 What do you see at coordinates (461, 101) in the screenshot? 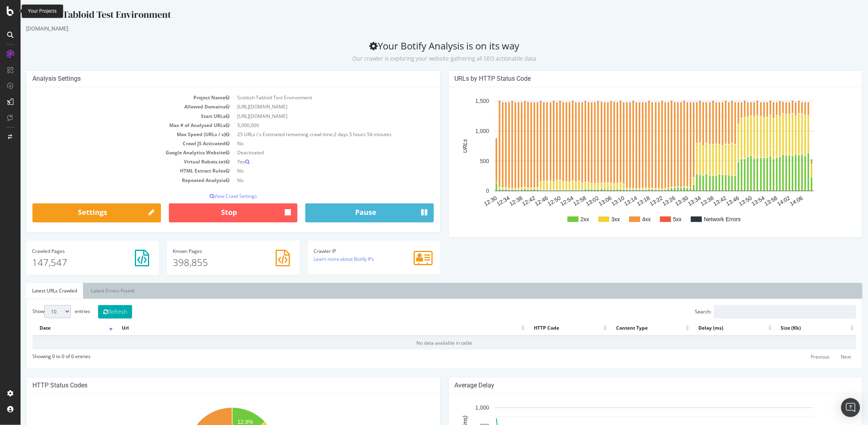
I see `text: 1,500` at bounding box center [461, 101].